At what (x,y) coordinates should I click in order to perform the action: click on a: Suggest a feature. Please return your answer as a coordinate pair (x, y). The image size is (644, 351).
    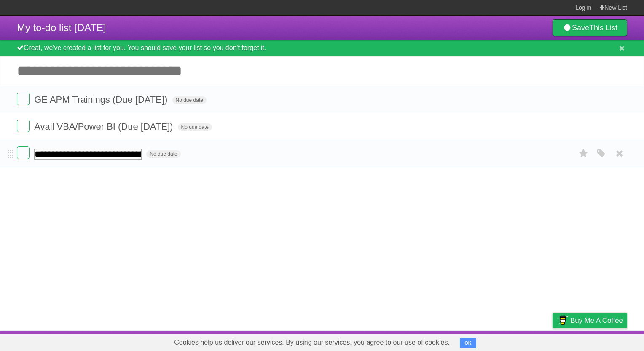
    Looking at the image, I should click on (600, 341).